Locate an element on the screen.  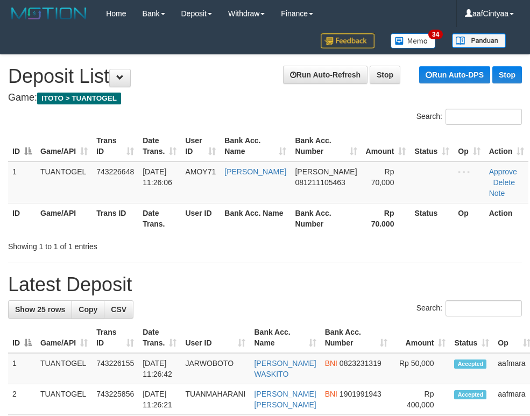
td: Rp 50,000 is located at coordinates (421, 369).